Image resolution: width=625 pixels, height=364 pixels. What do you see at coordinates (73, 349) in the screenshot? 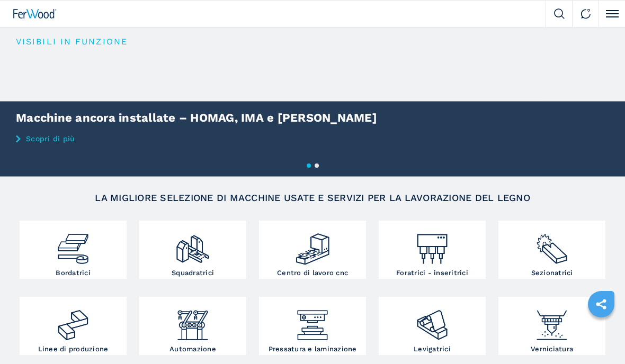
I see `h3: Linee di produzione` at bounding box center [73, 349].